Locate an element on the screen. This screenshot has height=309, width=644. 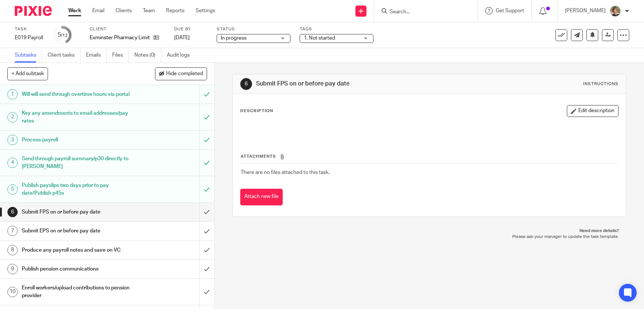
label: Status is located at coordinates (254, 29).